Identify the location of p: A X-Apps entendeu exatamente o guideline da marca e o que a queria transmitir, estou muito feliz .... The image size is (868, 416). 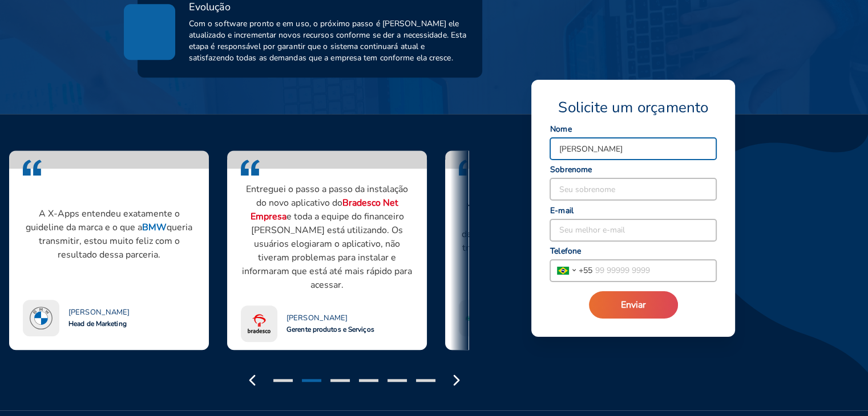
(109, 234).